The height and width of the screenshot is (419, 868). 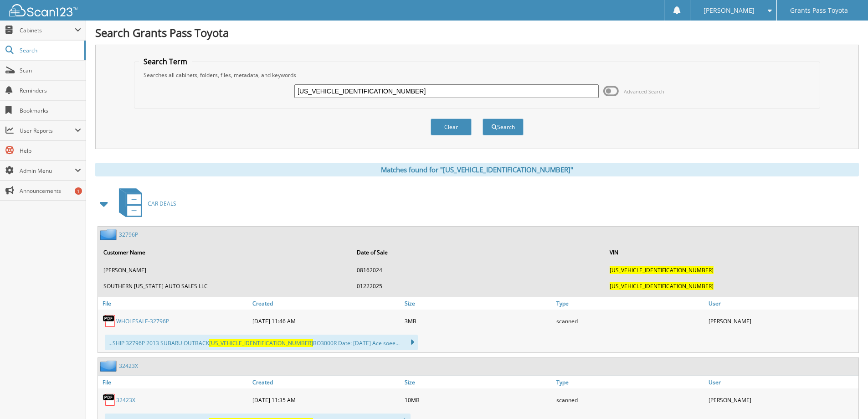 What do you see at coordinates (478, 270) in the screenshot?
I see `td: 08162024` at bounding box center [478, 270].